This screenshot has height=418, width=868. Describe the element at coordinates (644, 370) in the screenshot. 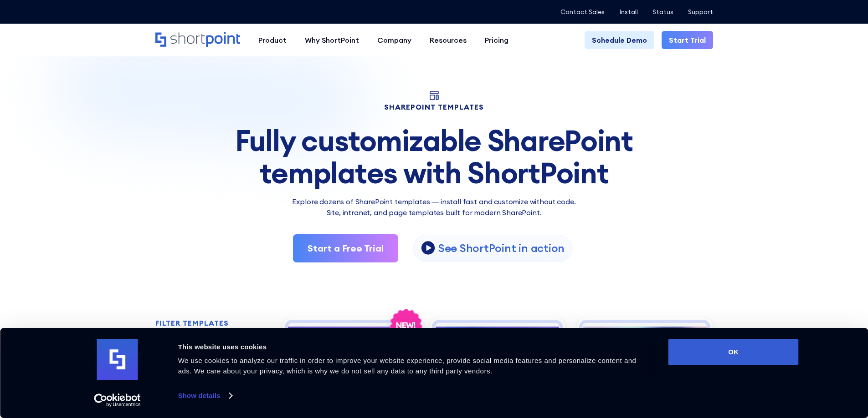

I see `img: HR 2 - HR Intranet Portal: Central HR hub for search, announcements, events, learning.` at that location.